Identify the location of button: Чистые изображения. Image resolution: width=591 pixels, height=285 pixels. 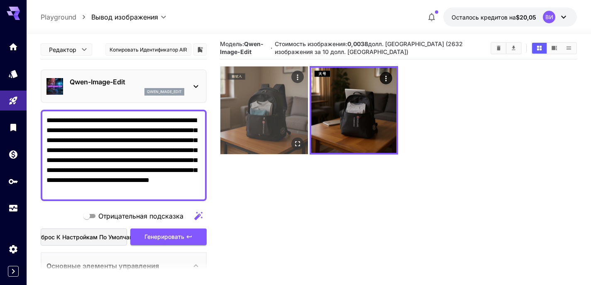
(498, 48).